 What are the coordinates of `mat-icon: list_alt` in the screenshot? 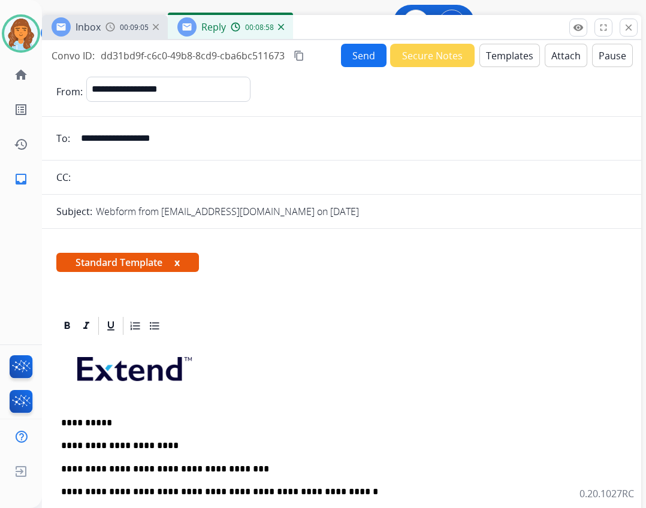 It's located at (21, 110).